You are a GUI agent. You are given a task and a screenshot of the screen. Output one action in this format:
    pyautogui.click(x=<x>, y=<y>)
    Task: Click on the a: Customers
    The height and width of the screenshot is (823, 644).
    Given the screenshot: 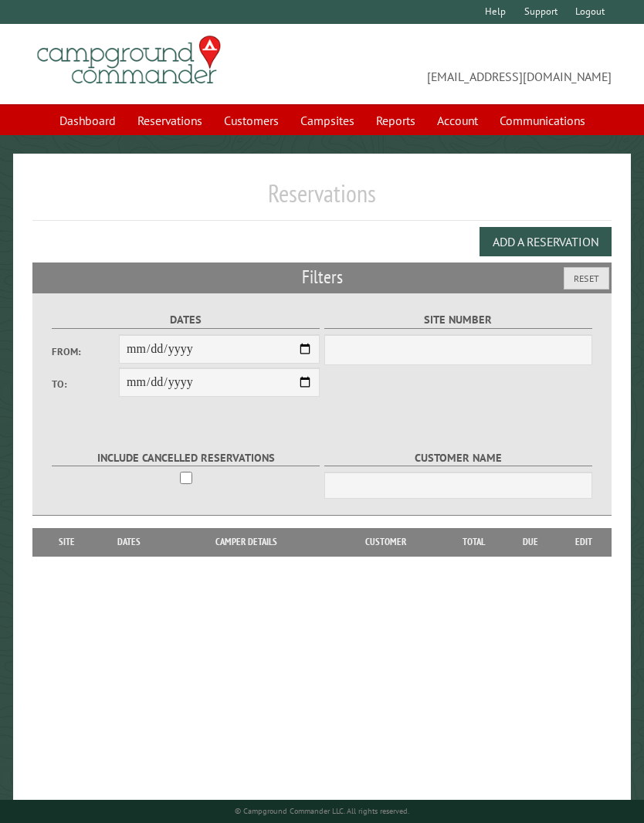 What is the action you would take?
    pyautogui.click(x=251, y=120)
    